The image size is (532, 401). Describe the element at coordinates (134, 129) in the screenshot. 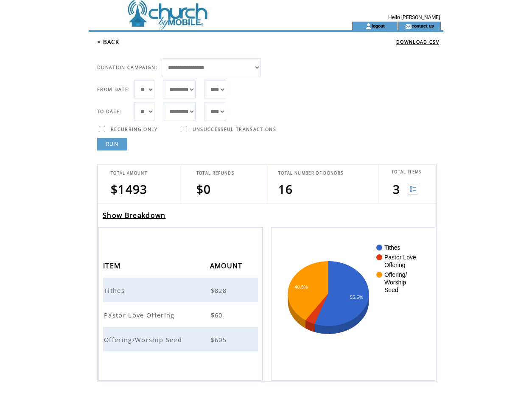

I see `span: RECURRING ONLY` at that location.